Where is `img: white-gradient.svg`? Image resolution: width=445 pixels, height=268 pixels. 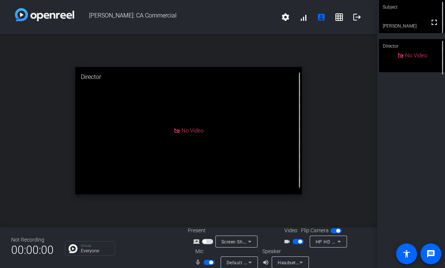 img: white-gradient.svg is located at coordinates (44, 15).